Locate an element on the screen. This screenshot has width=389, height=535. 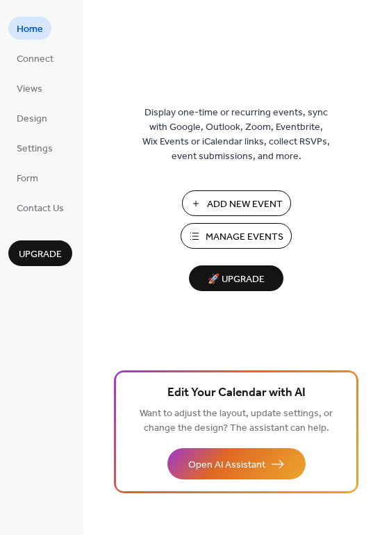
span: Display one-time or recurring events, sync with Google, Outlook, Zoom, Eventbrite, Wix Events or ... is located at coordinates (236, 135).